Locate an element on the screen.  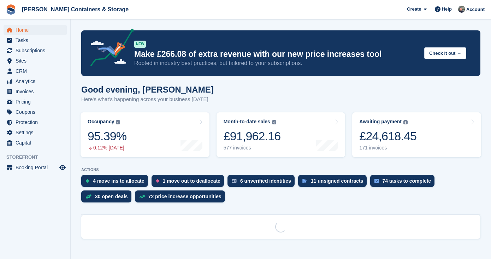
img: stora-icon-8386f47178a22dfd0bd8f6a31ec36ba5ce8667c1dd55bd0f319d3a0aa187defe.svg is located at coordinates (11, 10).